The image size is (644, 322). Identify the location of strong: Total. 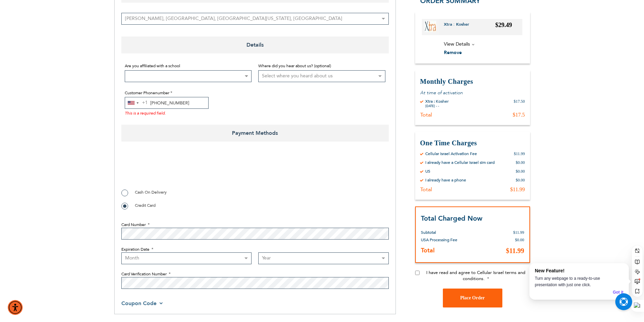
(428, 250).